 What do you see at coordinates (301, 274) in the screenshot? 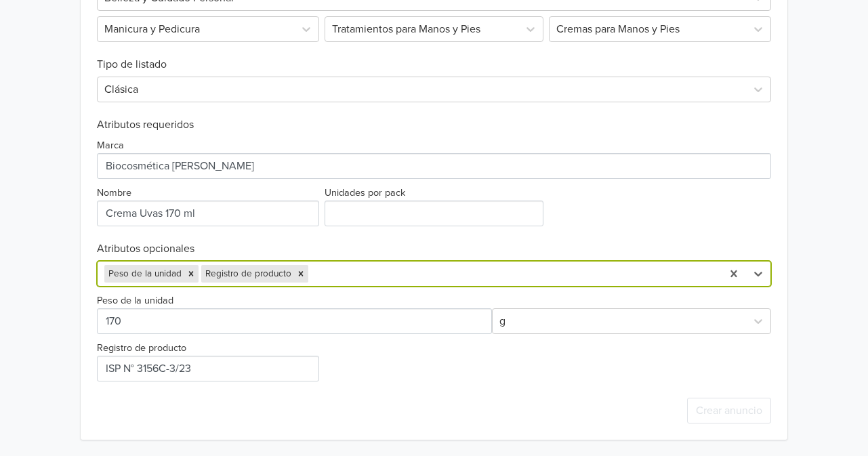
I see `div: Remove Registro de producto` at bounding box center [301, 274].